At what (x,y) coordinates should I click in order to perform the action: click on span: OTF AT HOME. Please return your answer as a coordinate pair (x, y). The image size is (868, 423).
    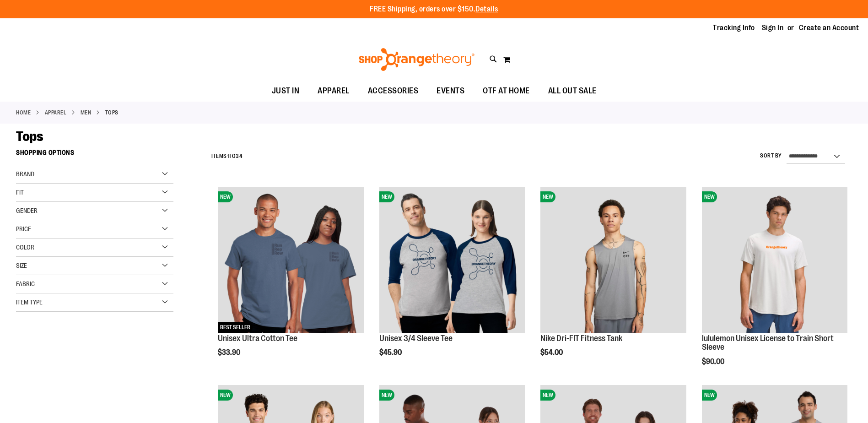
    Looking at the image, I should click on (506, 91).